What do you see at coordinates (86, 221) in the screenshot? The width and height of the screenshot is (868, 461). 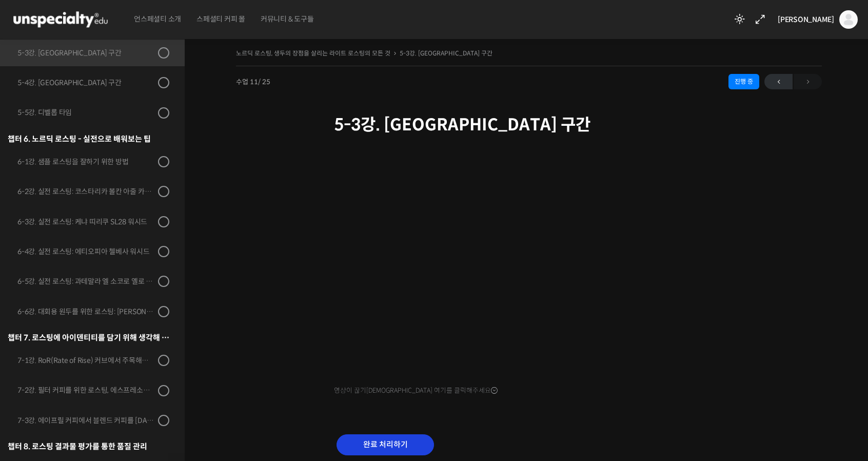 I see `div: 6-3강. 실전 로스팅: 케냐 띠리쿠 SL28 워시드` at bounding box center [86, 221].